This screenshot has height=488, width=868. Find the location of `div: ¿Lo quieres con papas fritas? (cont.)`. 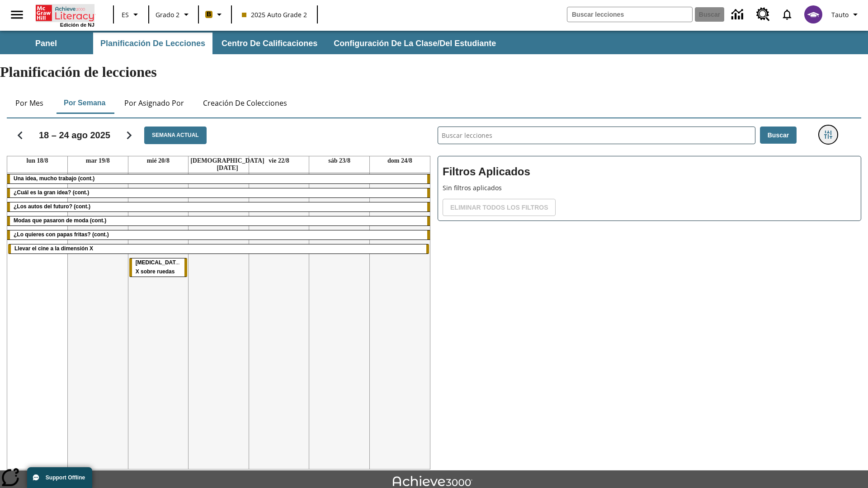

div: ¿Lo quieres con papas fritas? (cont.) is located at coordinates (218, 235).